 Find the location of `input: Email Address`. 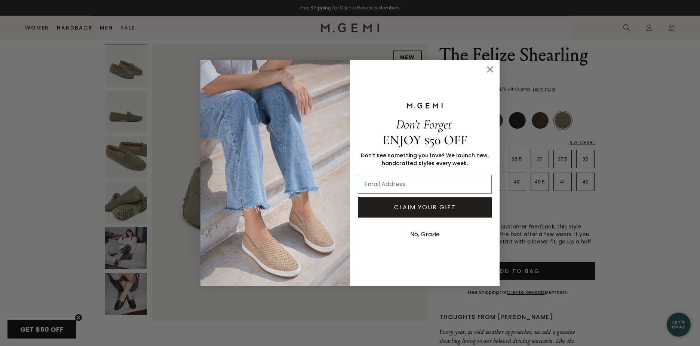

input: Email Address is located at coordinates (425, 184).